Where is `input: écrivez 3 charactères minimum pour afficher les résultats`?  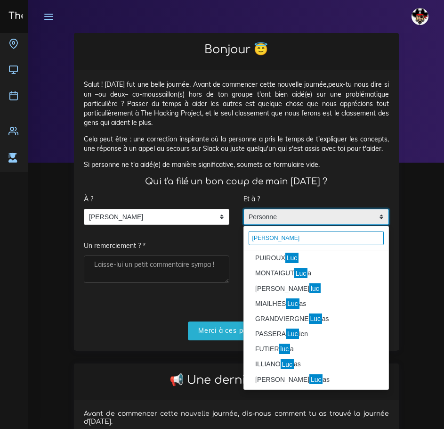 input: écrivez 3 charactères minimum pour afficher les résultats is located at coordinates (316, 238).